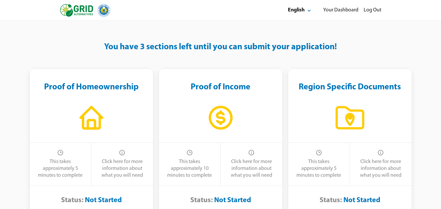 The image size is (441, 209). What do you see at coordinates (220, 87) in the screenshot?
I see `div: Proof of Income` at bounding box center [220, 87].